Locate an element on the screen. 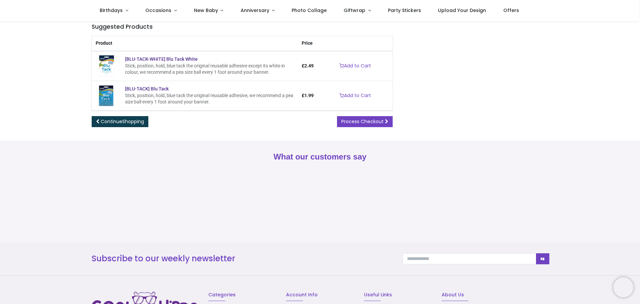 This screenshot has width=640, height=304. a: Process Checkout is located at coordinates (365, 122).